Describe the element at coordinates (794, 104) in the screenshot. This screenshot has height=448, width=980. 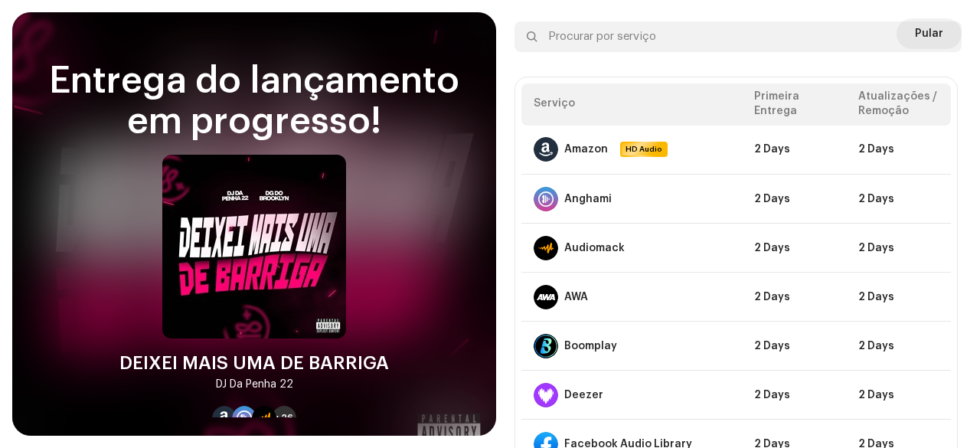
I see `th: Primeira Entrega` at that location.